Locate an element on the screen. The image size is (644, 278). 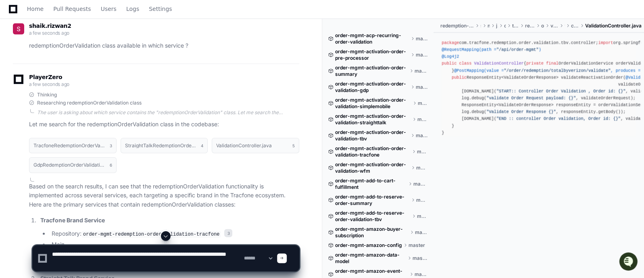
span: order-mgmt-activation-order-validation-tracfone is located at coordinates (372, 152).